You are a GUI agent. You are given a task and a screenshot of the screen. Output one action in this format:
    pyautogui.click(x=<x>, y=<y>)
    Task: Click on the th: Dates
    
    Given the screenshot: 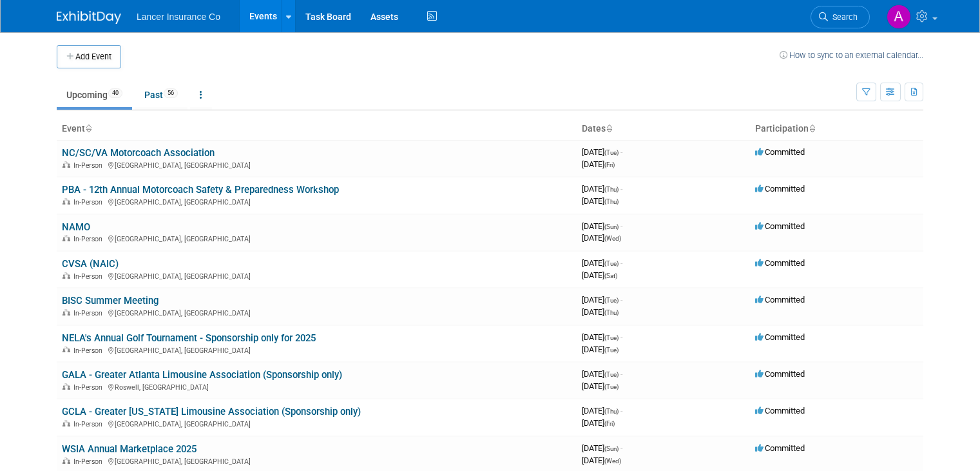 What is the action you would take?
    pyautogui.click(x=663, y=129)
    